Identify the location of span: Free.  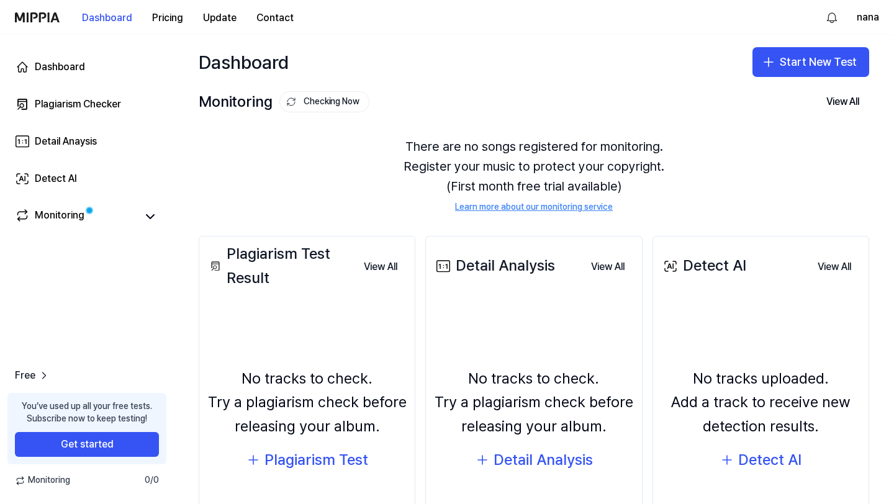
(25, 376).